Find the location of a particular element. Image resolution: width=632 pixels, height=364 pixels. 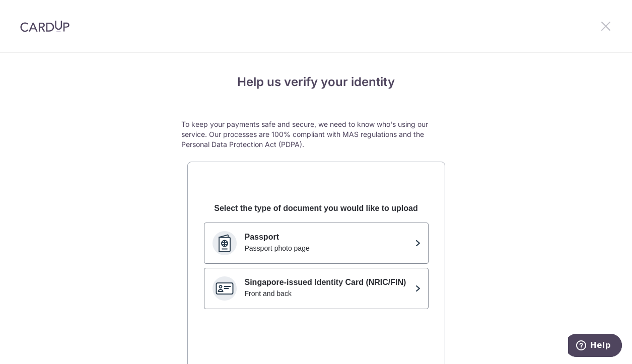

button: PassportPassport photo page is located at coordinates (316, 243).